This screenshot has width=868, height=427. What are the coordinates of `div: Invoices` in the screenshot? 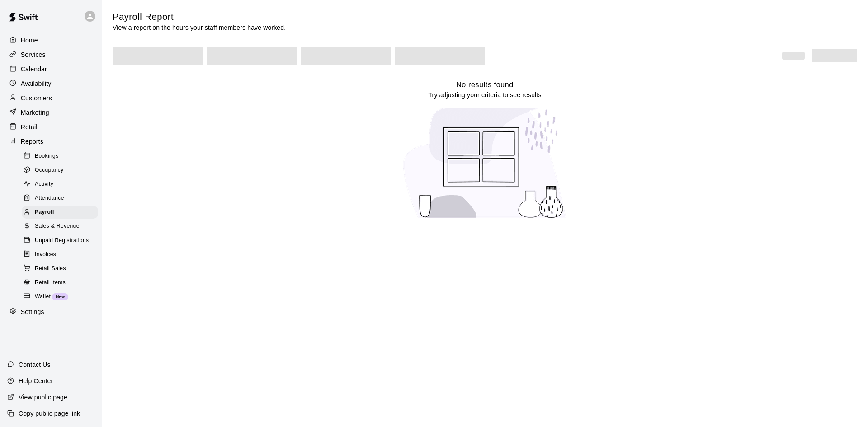 It's located at (60, 255).